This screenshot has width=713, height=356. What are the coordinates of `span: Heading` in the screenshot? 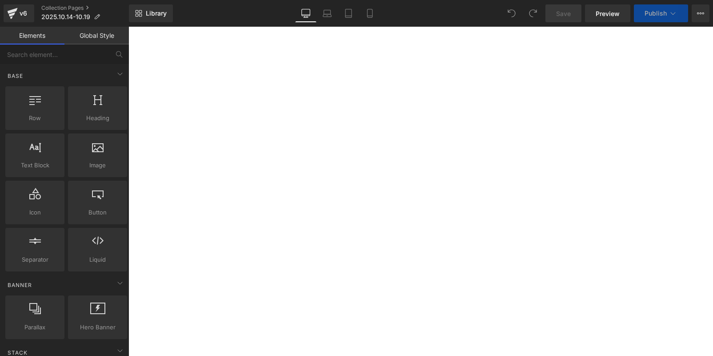 It's located at (97, 118).